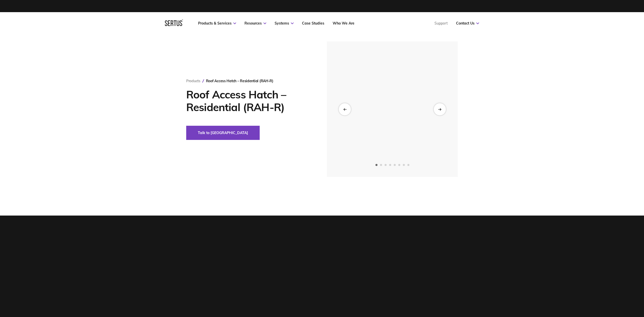 The height and width of the screenshot is (317, 644). I want to click on h1: Roof Access Hatch – Residential (RAH-R), so click(249, 101).